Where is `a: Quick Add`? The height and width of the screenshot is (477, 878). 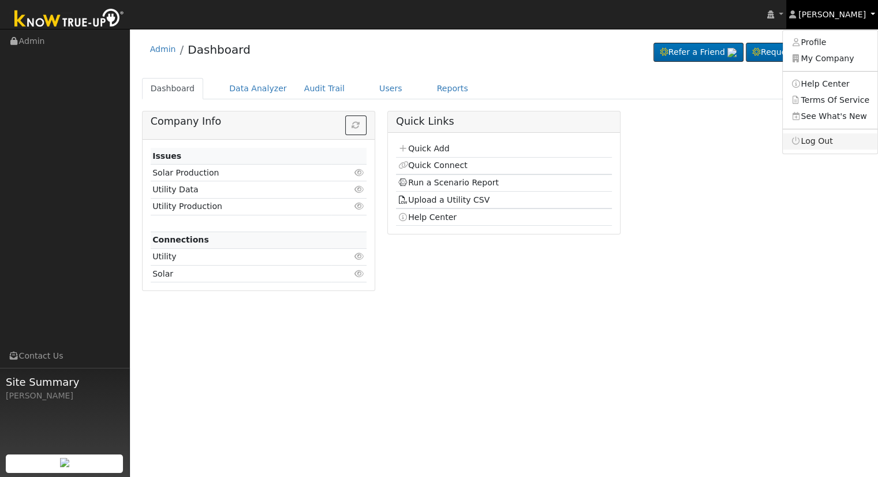
a: Quick Add is located at coordinates (423, 148).